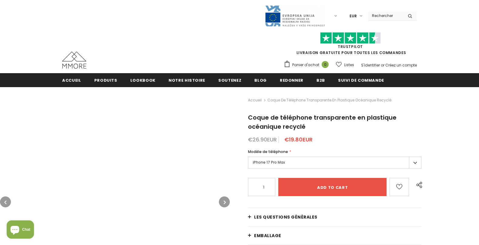 The width and height of the screenshot is (479, 245). What do you see at coordinates (261, 80) in the screenshot?
I see `a: Blog` at bounding box center [261, 80].